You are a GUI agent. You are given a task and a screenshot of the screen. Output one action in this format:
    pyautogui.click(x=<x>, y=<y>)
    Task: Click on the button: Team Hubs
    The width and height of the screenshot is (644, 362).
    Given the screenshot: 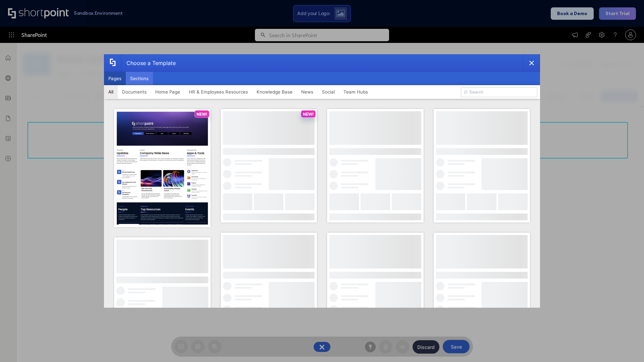 What is the action you would take?
    pyautogui.click(x=356, y=92)
    